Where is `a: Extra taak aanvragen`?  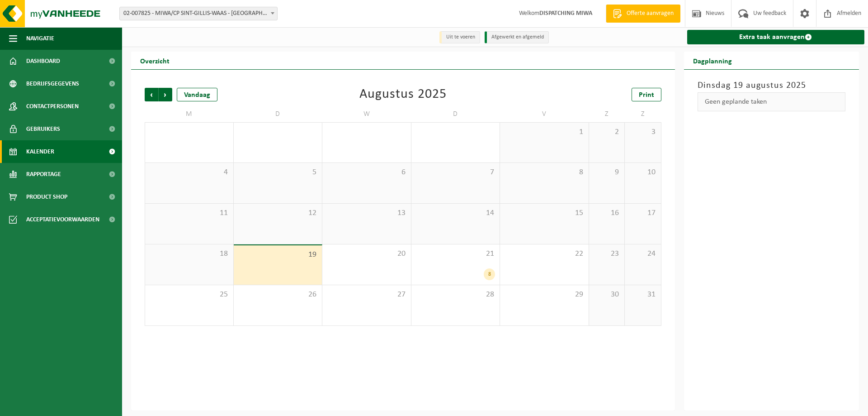 a: Extra taak aanvragen is located at coordinates (776, 37).